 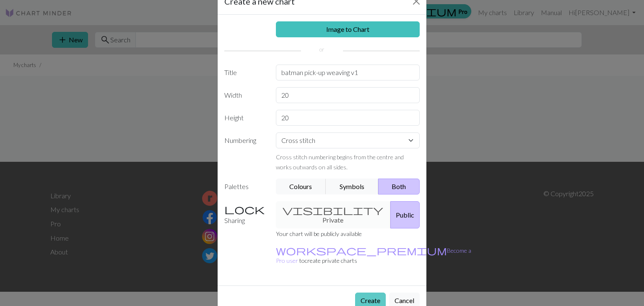 I want to click on span: workspace_premium, so click(x=361, y=250).